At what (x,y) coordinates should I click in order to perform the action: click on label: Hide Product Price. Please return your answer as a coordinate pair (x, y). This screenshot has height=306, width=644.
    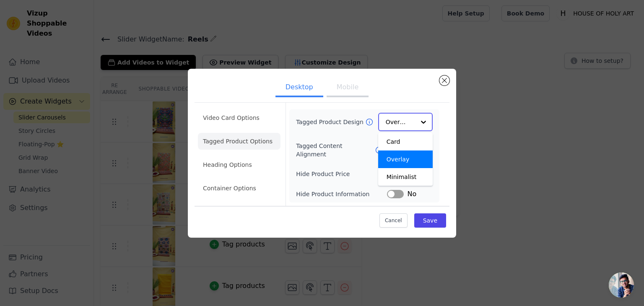
    Looking at the image, I should click on (341, 174).